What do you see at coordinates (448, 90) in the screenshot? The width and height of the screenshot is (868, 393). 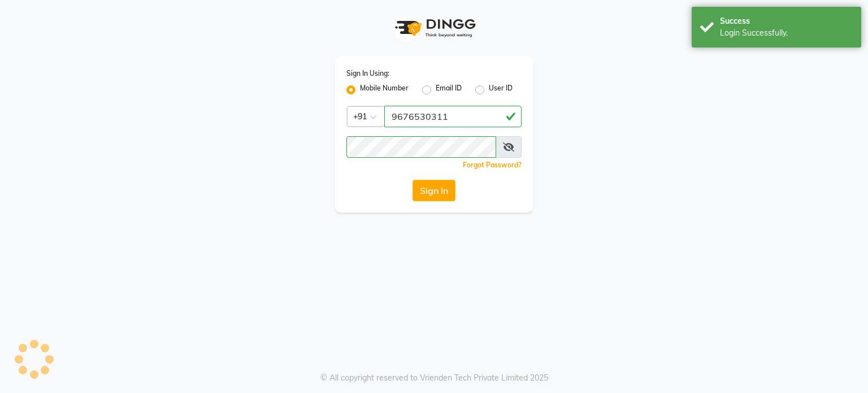 I see `label: Email ID` at bounding box center [448, 90].